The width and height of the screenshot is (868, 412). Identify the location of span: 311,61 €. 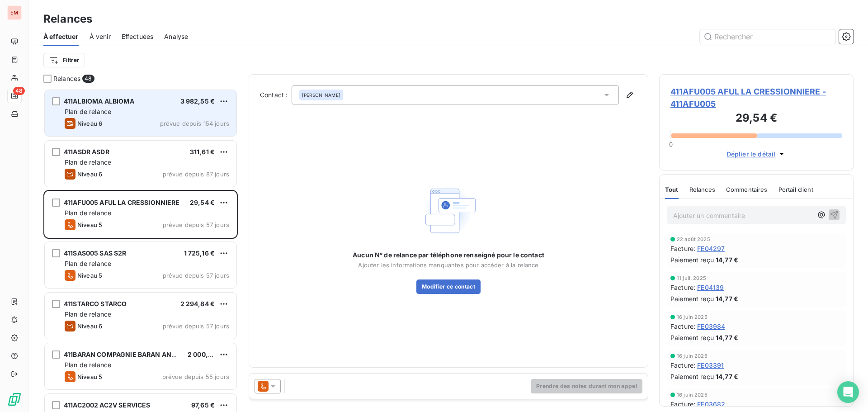
(202, 152).